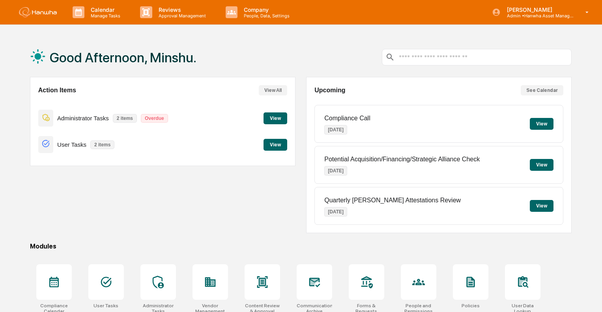 The height and width of the screenshot is (312, 602). What do you see at coordinates (72, 144) in the screenshot?
I see `p: User Tasks` at bounding box center [72, 144].